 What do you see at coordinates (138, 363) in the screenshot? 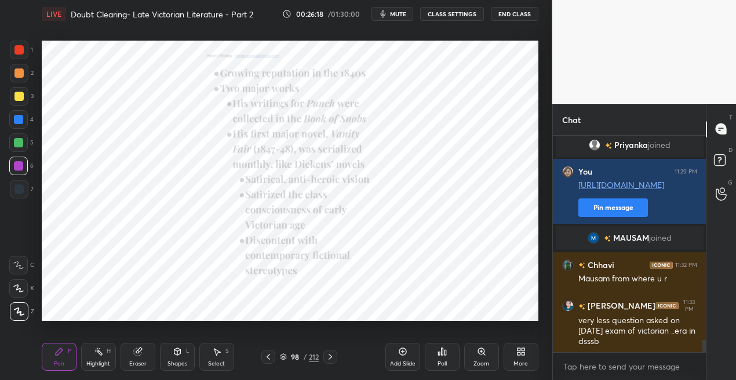
I see `div: Eraser` at bounding box center [138, 363].